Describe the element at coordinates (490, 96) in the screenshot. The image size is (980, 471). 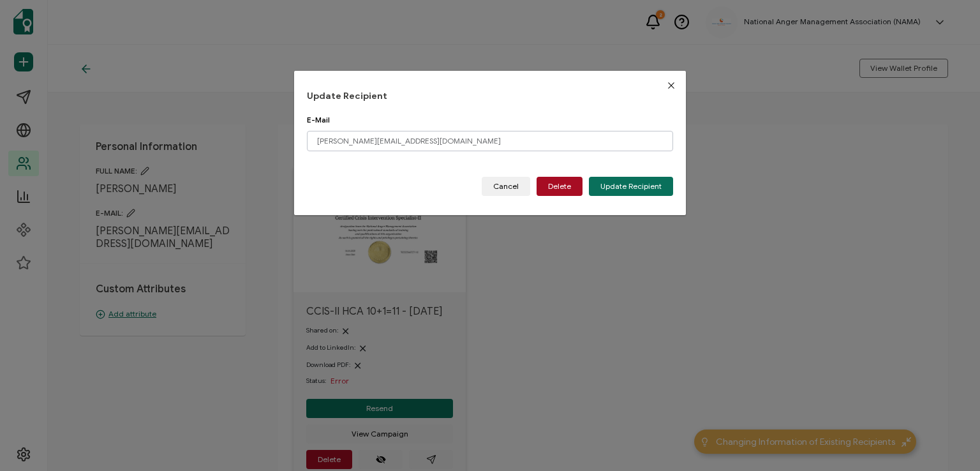
I see `h1: Update Recipient` at that location.